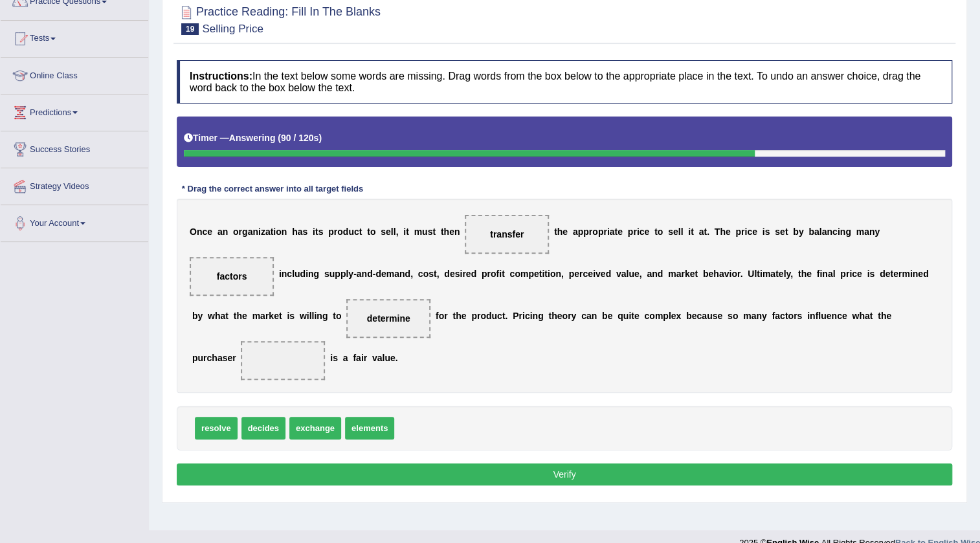 The image size is (980, 543). I want to click on small: Selling Price, so click(232, 28).